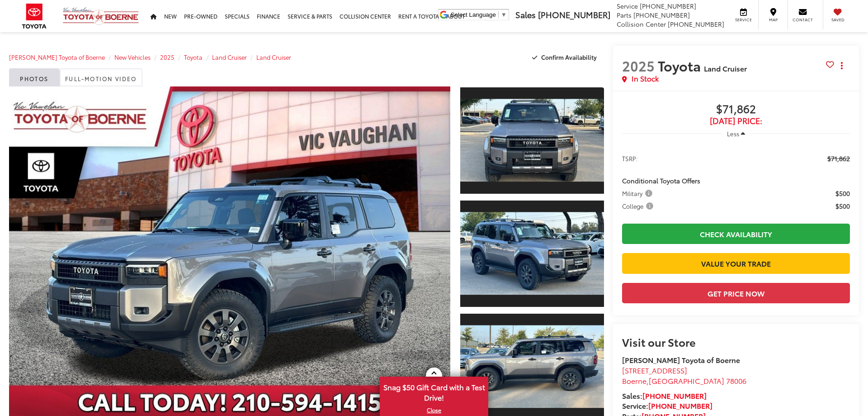 The width and height of the screenshot is (868, 416). Describe the element at coordinates (34, 77) in the screenshot. I see `a: Photos` at that location.